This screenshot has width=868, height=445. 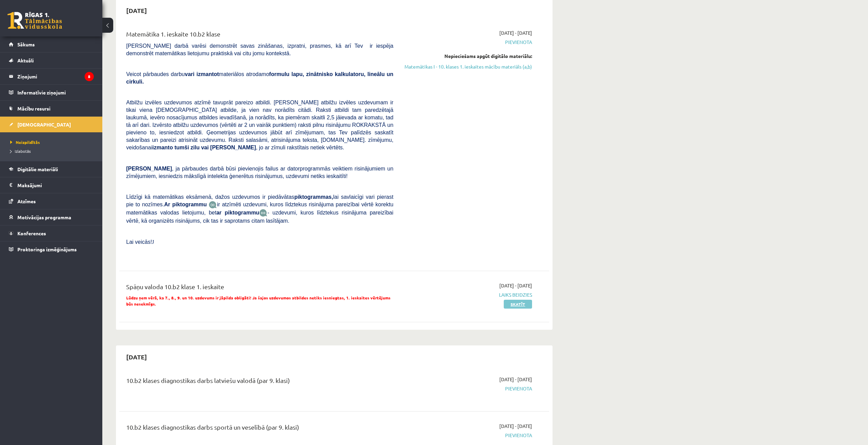 I want to click on div: 10.b2 klases diagnostikas darbs latviešu valodā (par 9. klasi), so click(x=260, y=382).